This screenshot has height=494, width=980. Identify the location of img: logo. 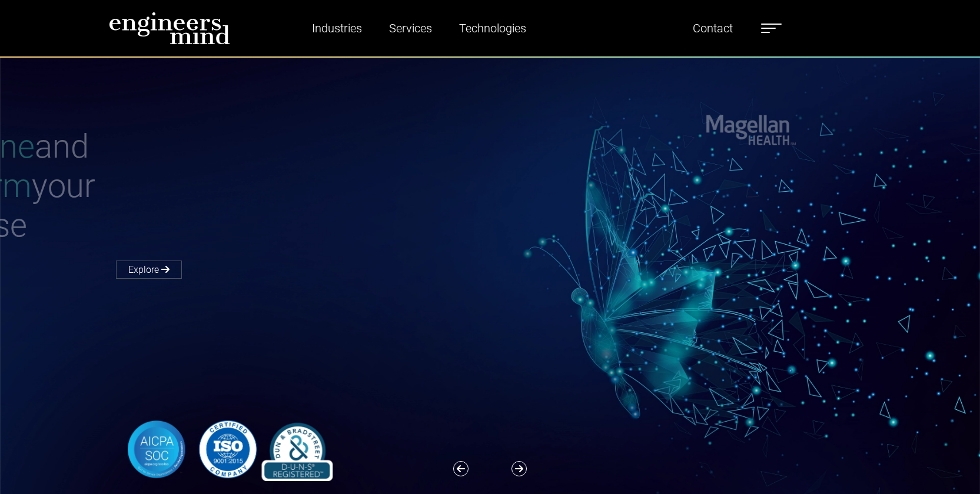
(169, 28).